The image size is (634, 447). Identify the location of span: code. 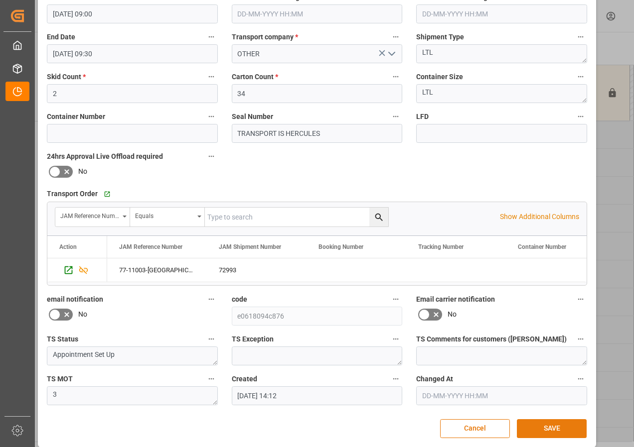
(239, 299).